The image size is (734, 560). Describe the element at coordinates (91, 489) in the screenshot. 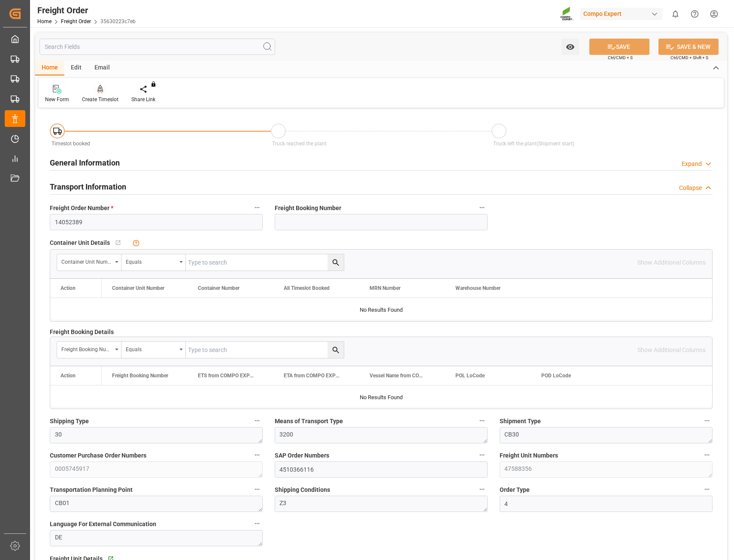

I see `span: Transportation Planning Point` at that location.